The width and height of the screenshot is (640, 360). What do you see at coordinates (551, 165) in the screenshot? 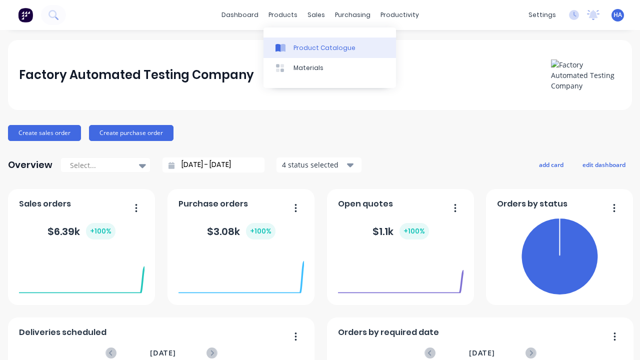
I see `button: add card` at bounding box center [551, 165].